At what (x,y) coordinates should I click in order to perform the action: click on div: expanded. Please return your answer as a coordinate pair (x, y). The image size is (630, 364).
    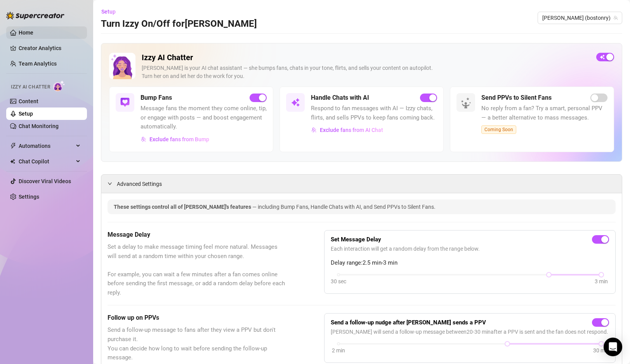
    Looking at the image, I should click on (112, 184).